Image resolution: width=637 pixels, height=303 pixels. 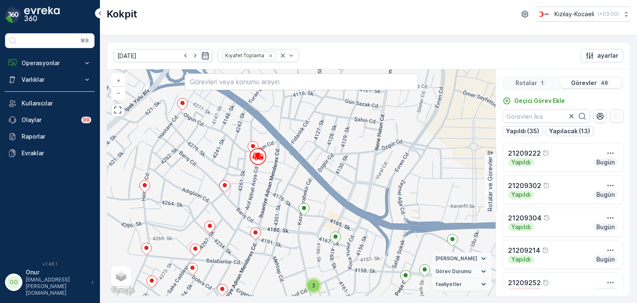 I want to click on p: Rotalar ve Görevler, so click(x=490, y=184).